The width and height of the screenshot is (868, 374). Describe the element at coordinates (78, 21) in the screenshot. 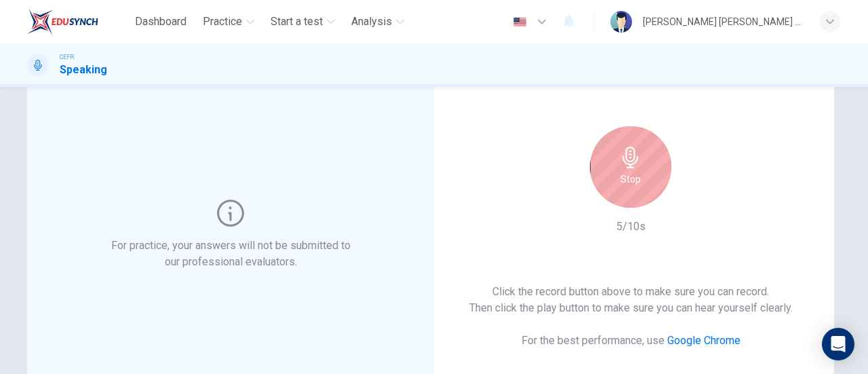

I see `a: EduSynch logo` at that location.